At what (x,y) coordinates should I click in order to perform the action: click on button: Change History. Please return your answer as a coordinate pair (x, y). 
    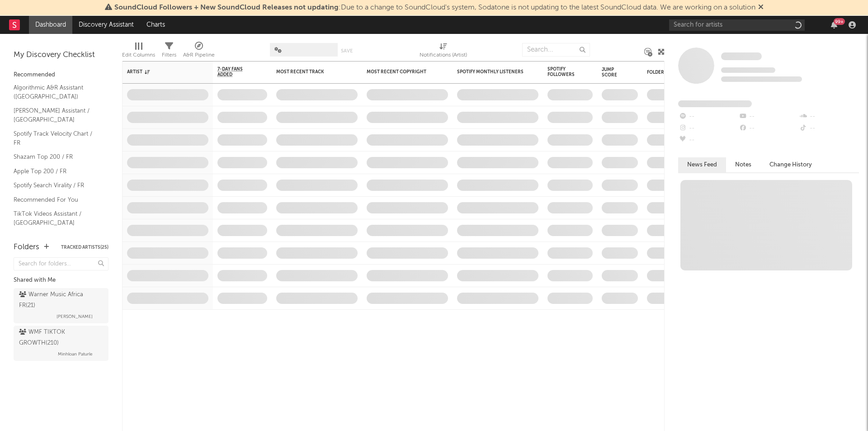
    Looking at the image, I should click on (790, 164).